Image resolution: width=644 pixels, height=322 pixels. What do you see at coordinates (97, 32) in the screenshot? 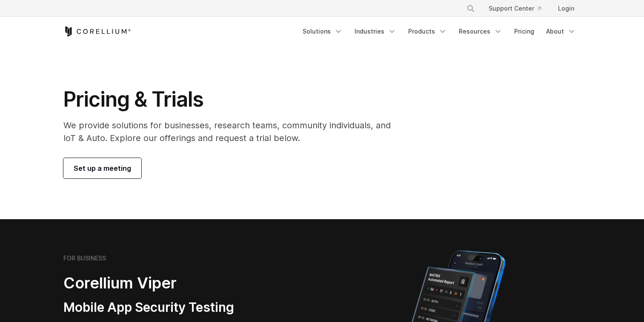
I see `a: Corellium Home` at bounding box center [97, 32].